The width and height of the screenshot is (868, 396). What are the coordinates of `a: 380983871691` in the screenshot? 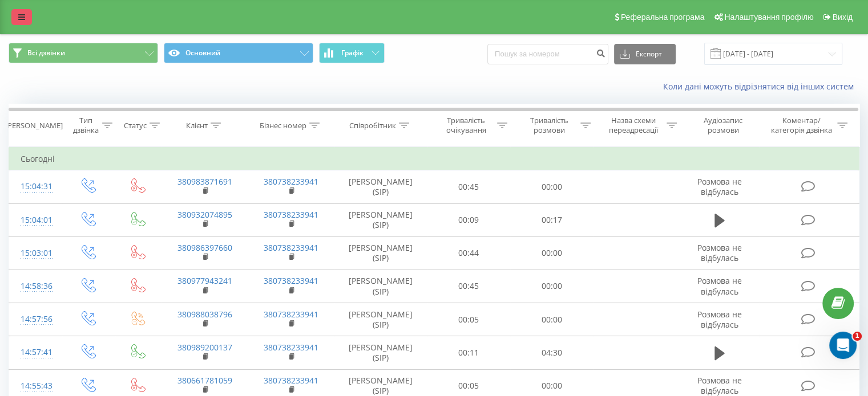 It's located at (205, 182).